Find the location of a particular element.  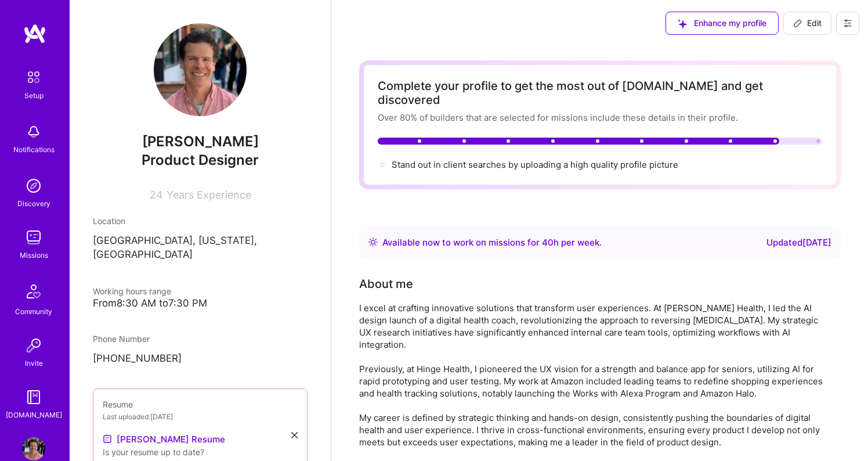

span: Resume is located at coordinates (117, 404).